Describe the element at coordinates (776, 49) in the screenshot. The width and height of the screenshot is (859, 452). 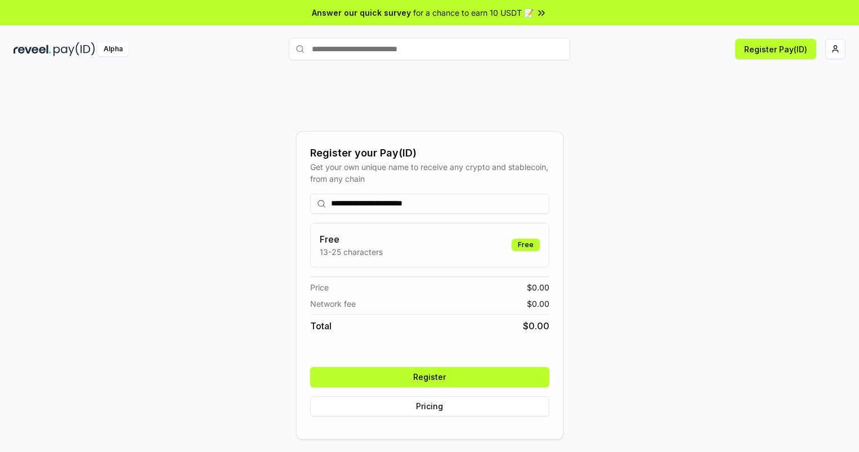
I see `button: Register Pay(ID)` at that location.